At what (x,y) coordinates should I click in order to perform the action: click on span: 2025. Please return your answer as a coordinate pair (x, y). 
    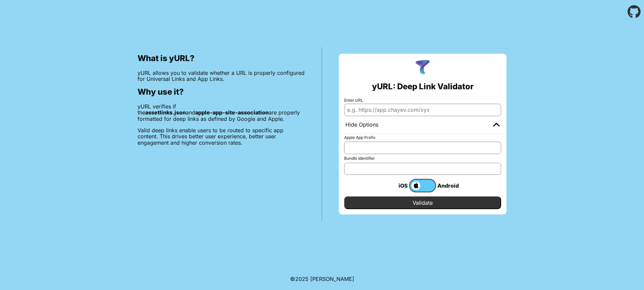
    Looking at the image, I should click on (302, 279).